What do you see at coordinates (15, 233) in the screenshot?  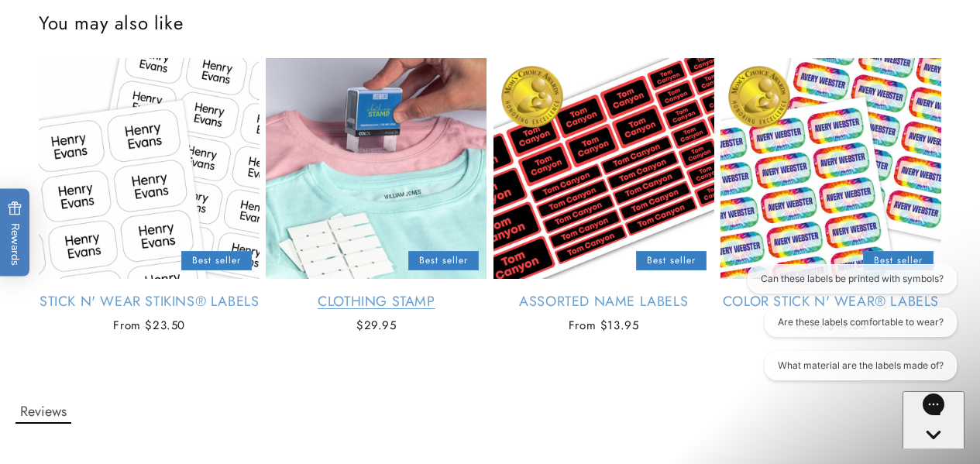 I see `span: Rewards` at bounding box center [15, 233].